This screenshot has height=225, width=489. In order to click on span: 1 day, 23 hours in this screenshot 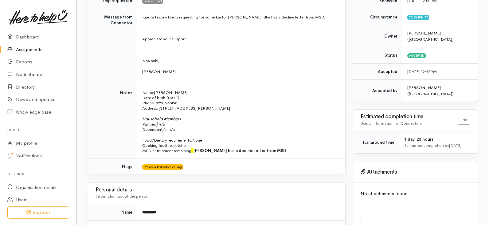, I will do `click(419, 139)`.